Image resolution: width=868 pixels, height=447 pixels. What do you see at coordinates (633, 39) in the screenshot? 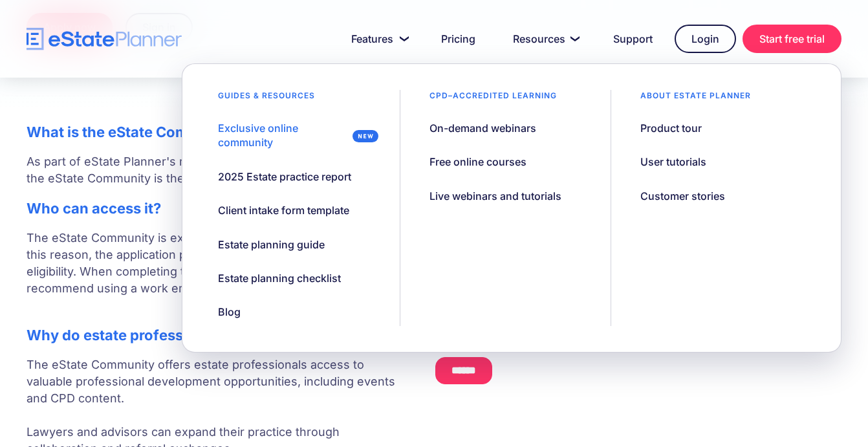
I see `a: Support` at bounding box center [633, 39].